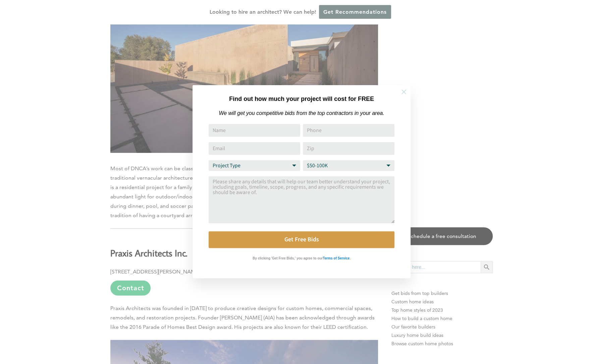  I want to click on textarea: Comment or Message, so click(302, 200).